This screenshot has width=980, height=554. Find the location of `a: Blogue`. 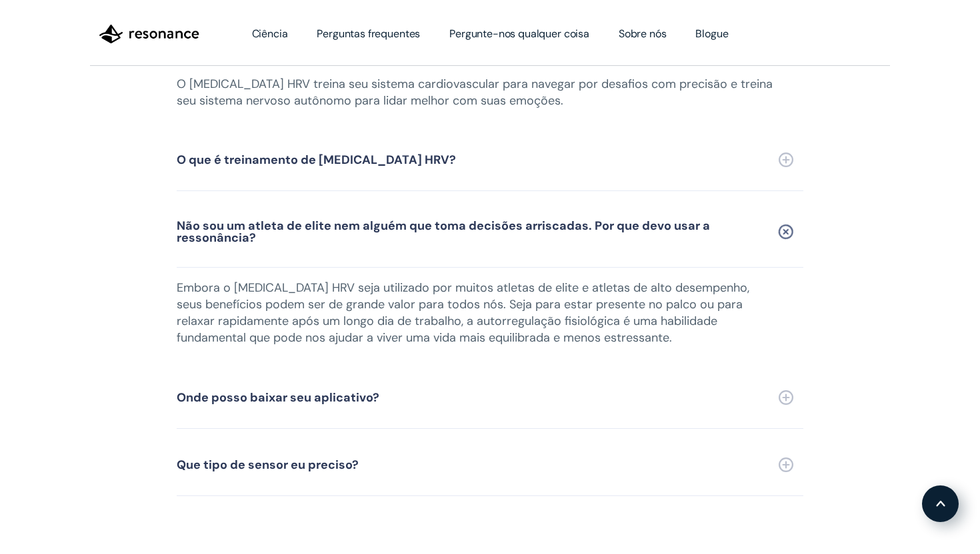

a: Blogue is located at coordinates (712, 34).